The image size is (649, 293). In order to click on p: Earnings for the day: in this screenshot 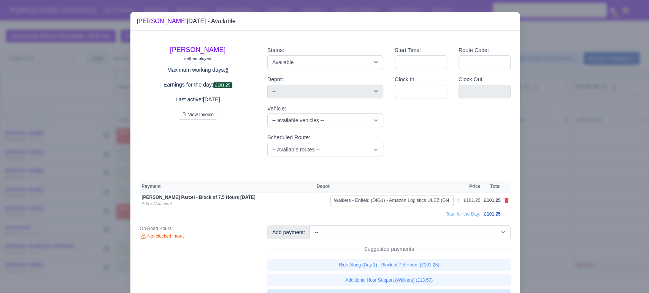, I will do `click(197, 85)`.